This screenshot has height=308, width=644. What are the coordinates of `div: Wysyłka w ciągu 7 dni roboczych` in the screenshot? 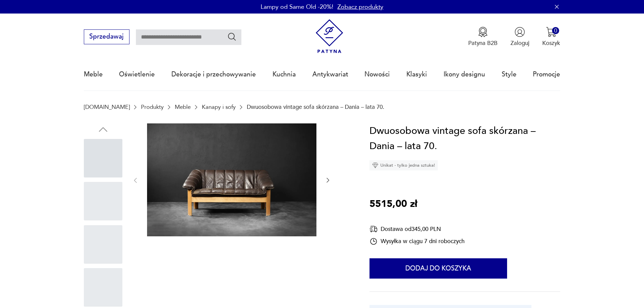 It's located at (417, 242).